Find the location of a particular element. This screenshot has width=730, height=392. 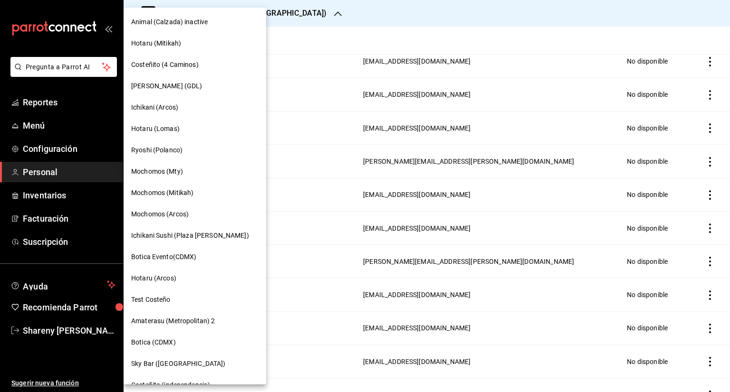

div: Amaterasu (Metropolitan) 2 is located at coordinates (195, 321).